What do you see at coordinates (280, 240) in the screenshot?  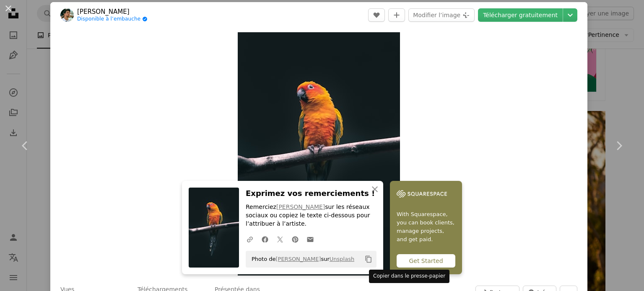 I see `a: Partagez-leTwitter` at bounding box center [280, 240].